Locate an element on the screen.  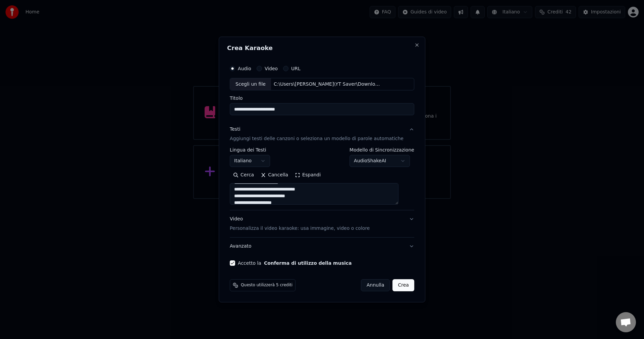
h2: Crea Karaoke is located at coordinates (322, 48).